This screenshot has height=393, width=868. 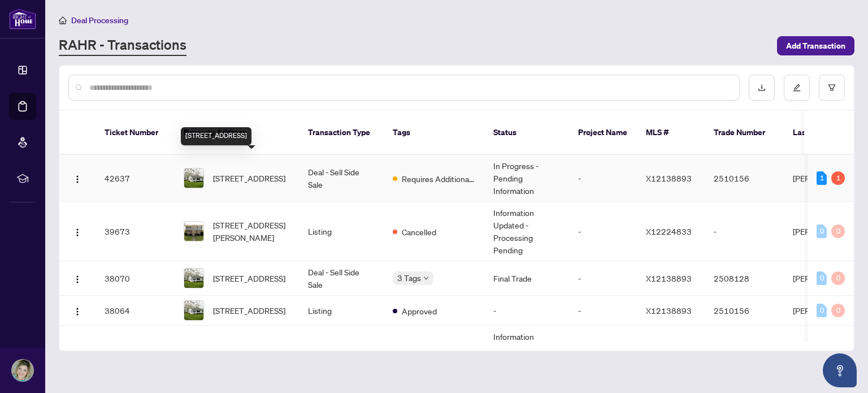 What do you see at coordinates (832, 87) in the screenshot?
I see `button: filter` at bounding box center [832, 87].